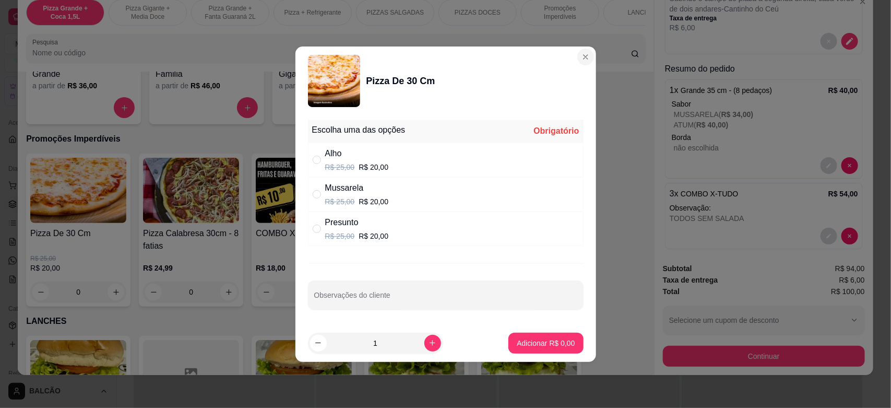  Describe the element at coordinates (318, 343) in the screenshot. I see `button: decrease-product-quantity` at that location.